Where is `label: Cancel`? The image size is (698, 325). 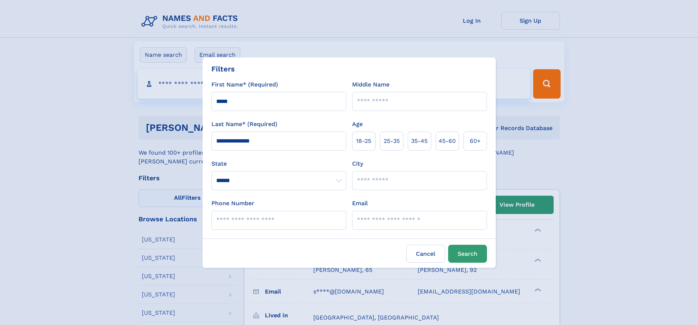
label: Cancel is located at coordinates (426, 254).